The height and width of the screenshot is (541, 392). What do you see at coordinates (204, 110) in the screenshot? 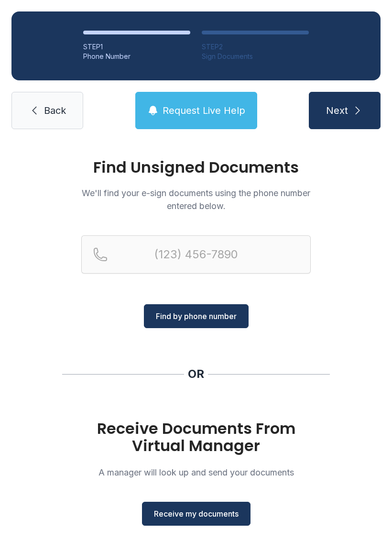
I see `span: Request Live Help` at bounding box center [204, 110].